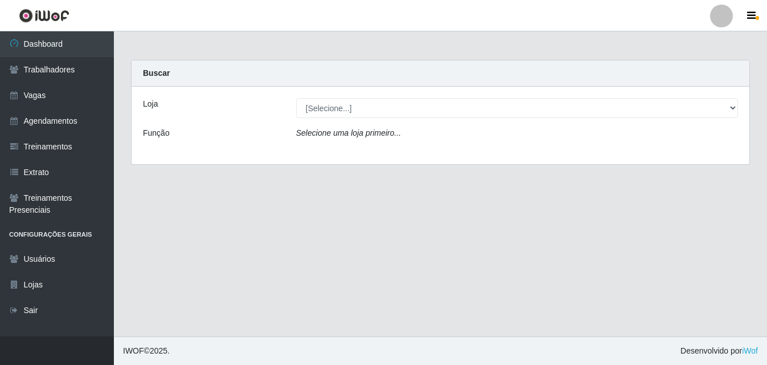 The image size is (767, 365). What do you see at coordinates (156, 133) in the screenshot?
I see `label: Função` at bounding box center [156, 133].